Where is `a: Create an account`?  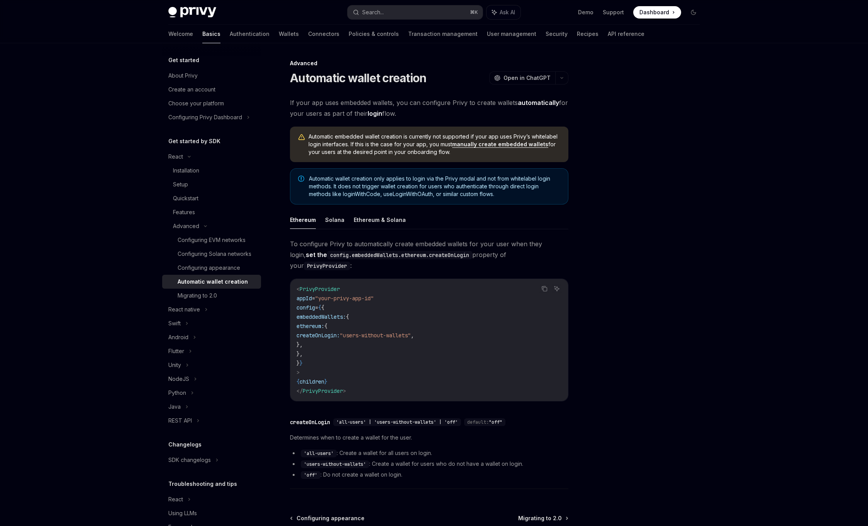
a: Create an account is located at coordinates (212, 90).